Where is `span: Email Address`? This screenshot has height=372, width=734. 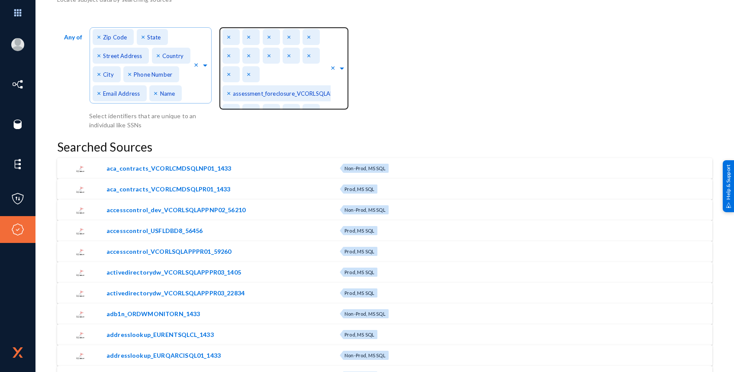 span: Email Address is located at coordinates (121, 93).